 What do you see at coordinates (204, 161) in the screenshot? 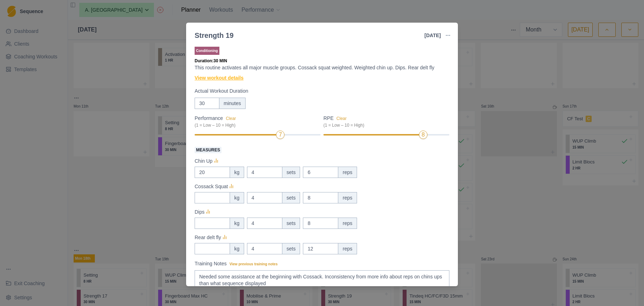
I see `p: Chin Up` at bounding box center [204, 161].